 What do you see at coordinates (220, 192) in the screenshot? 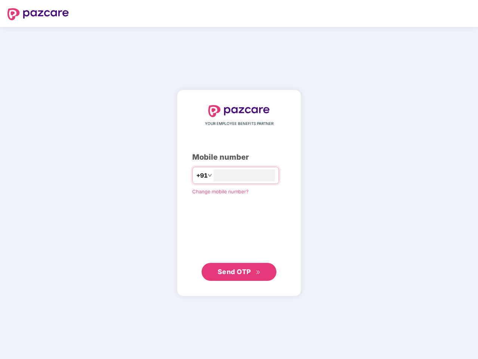
I see `span: Change mobile number?` at bounding box center [220, 192].